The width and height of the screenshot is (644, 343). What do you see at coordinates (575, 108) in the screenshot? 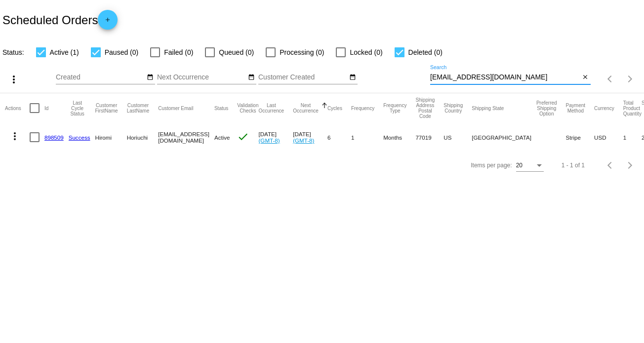
I see `button: Change sorting for PaymentMethod.Type` at bounding box center [575, 108].